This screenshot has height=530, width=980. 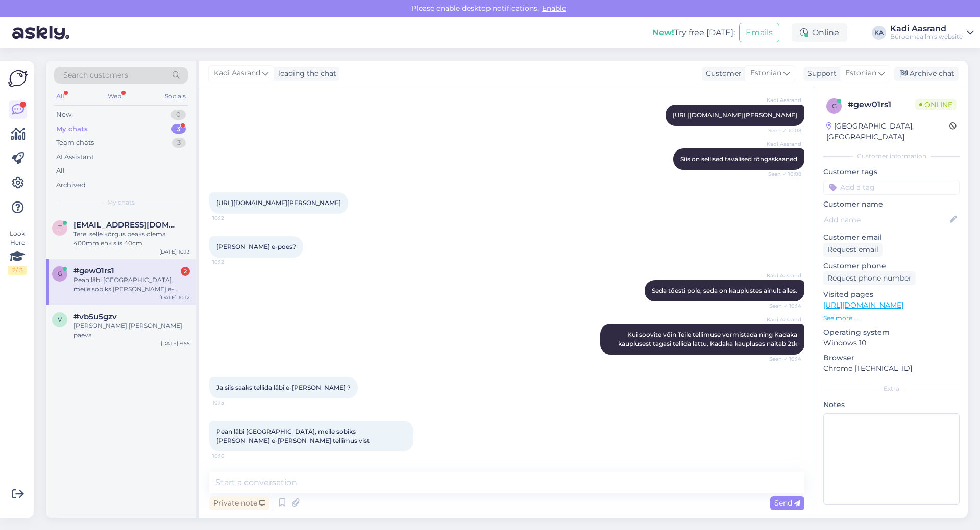 What do you see at coordinates (175, 96) in the screenshot?
I see `div: Socials` at bounding box center [175, 96].